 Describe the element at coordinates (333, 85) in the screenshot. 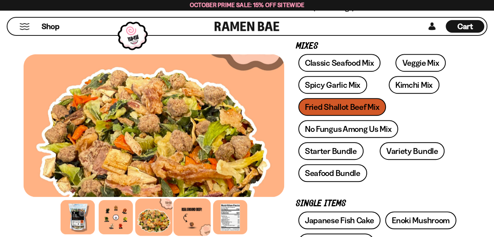

I see `a: Spicy Garlic Mix` at that location.